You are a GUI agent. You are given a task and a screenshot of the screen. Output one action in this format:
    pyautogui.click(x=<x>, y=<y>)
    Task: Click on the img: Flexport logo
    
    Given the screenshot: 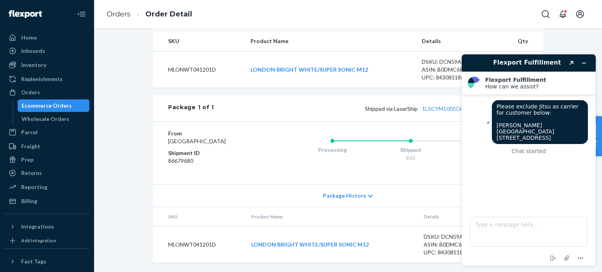 What is the action you would take?
    pyautogui.click(x=25, y=14)
    